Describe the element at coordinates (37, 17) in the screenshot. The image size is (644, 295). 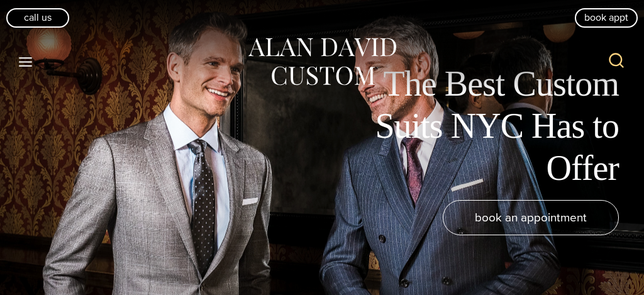
I see `a: Call Us` at that location.